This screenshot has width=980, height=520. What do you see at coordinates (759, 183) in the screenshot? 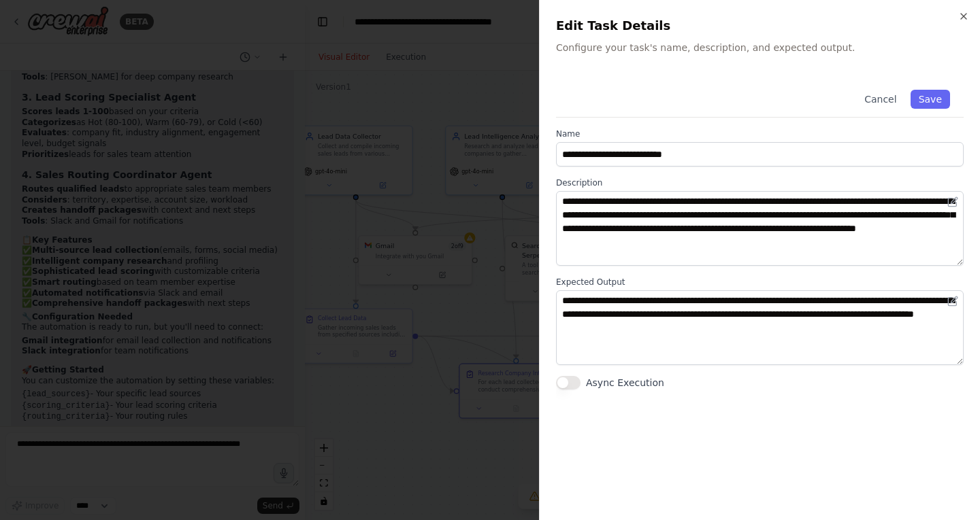
I see `label: Description` at bounding box center [759, 183].